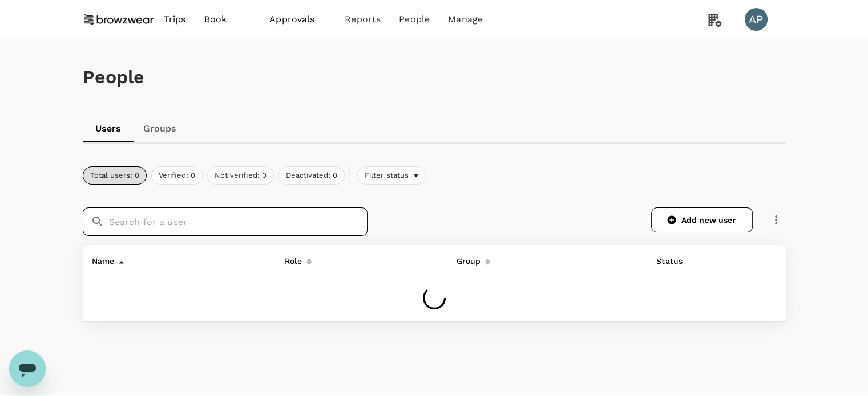 The width and height of the screenshot is (868, 396). Describe the element at coordinates (291, 259) in the screenshot. I see `div: Role` at that location.